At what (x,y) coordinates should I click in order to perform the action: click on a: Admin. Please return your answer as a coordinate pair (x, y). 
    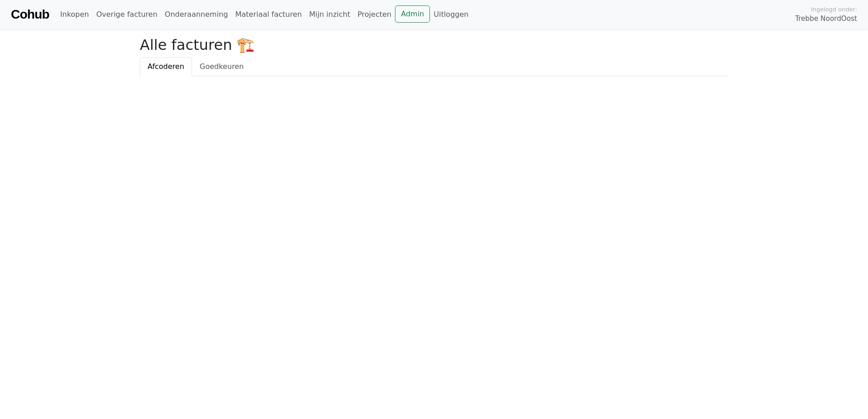
    Looking at the image, I should click on (412, 14).